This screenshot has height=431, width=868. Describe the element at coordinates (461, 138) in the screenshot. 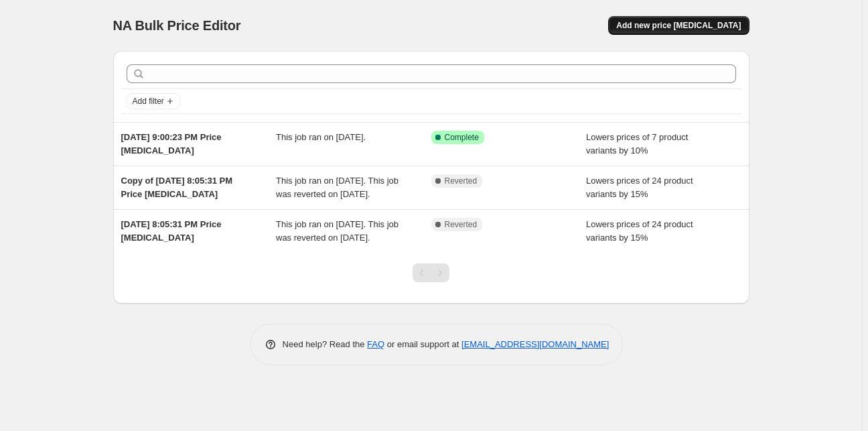

I see `span: Complete` at that location.